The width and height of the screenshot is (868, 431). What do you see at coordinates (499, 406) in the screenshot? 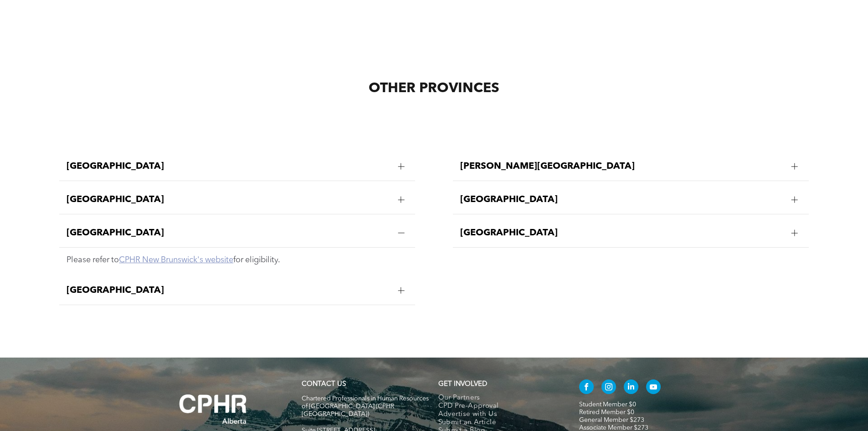
I see `a: CPD Pre-Approval` at bounding box center [499, 406].